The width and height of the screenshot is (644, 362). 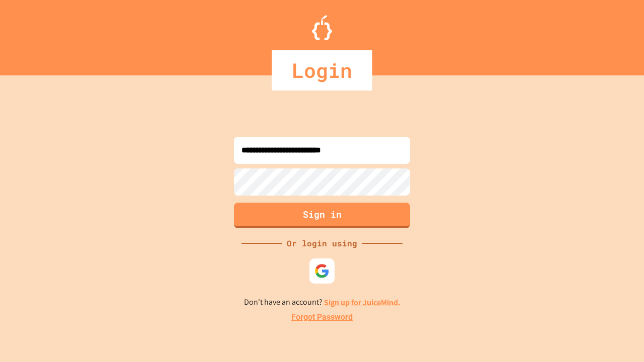 I want to click on button: Sign in, so click(x=322, y=216).